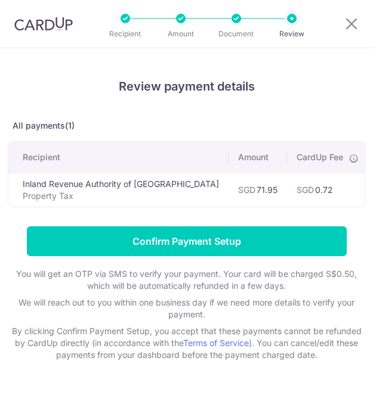  Describe the element at coordinates (120, 196) in the screenshot. I see `p: Property Tax` at that location.